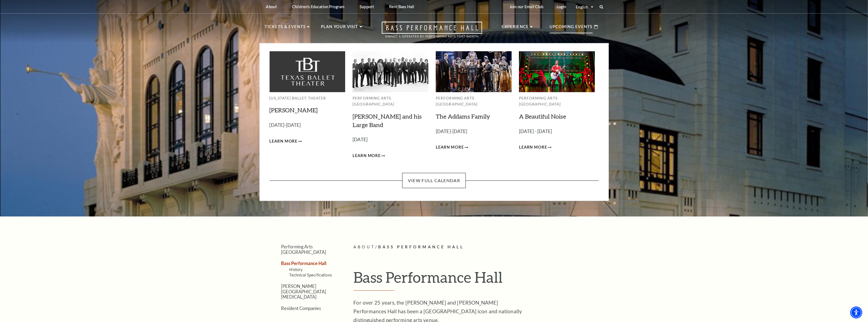 The height and width of the screenshot is (322, 868). What do you see at coordinates (302, 308) in the screenshot?
I see `a: Resident Companies` at bounding box center [302, 308].